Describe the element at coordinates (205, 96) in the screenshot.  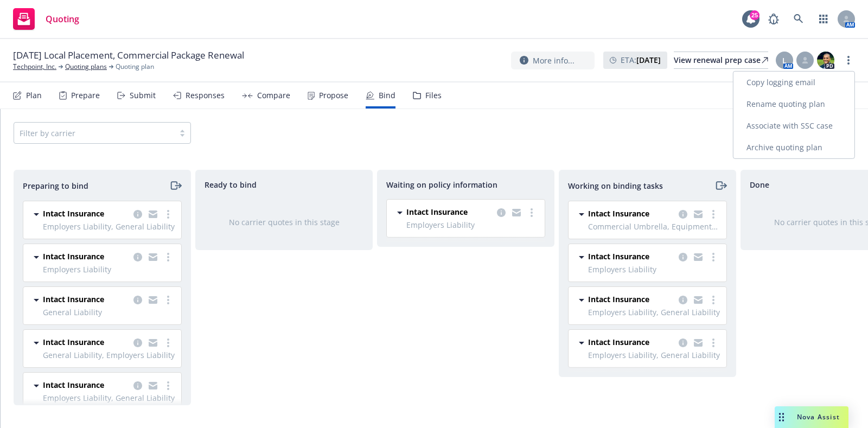
I see `div: Responses` at that location.